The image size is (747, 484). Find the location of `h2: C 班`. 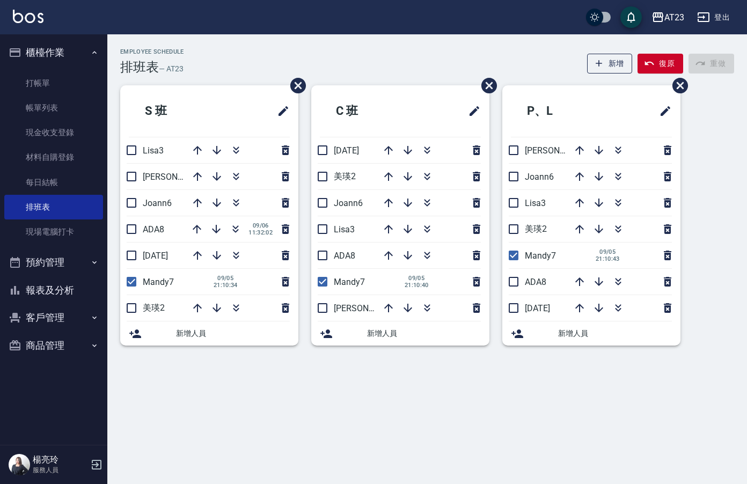

h2: C 班 is located at coordinates (369, 111).